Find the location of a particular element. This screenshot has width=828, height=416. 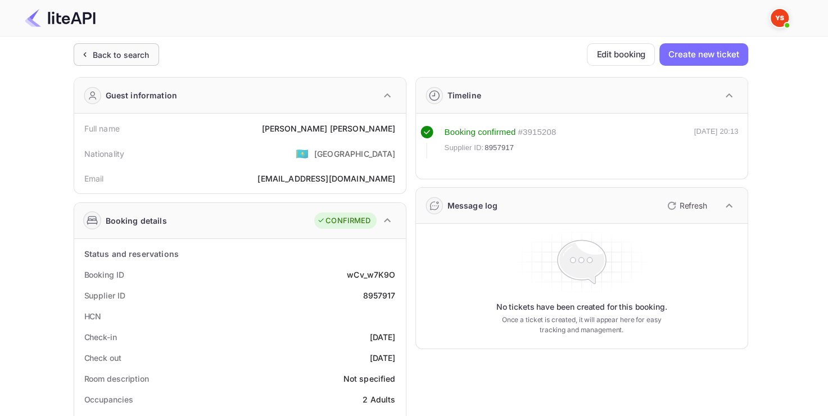

span: United States is located at coordinates (302, 153).